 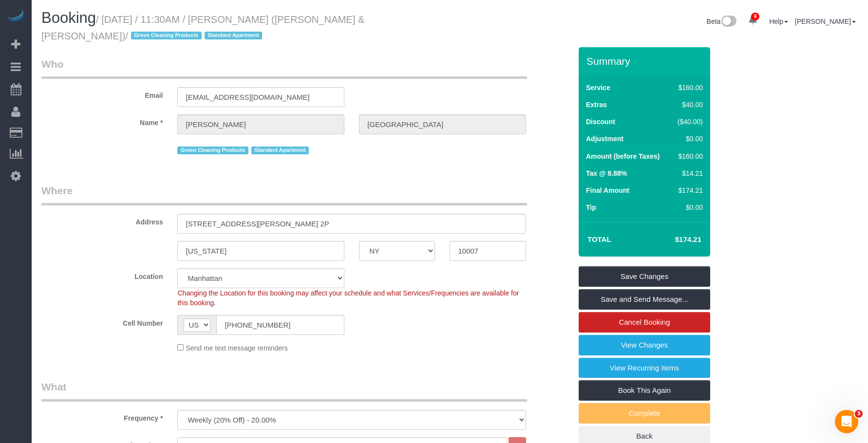 I want to click on strong: Total, so click(x=600, y=239).